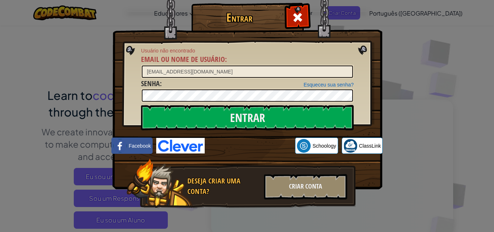 Image resolution: width=494 pixels, height=232 pixels. I want to click on div: Deseja Criar uma Conta?, so click(223, 186).